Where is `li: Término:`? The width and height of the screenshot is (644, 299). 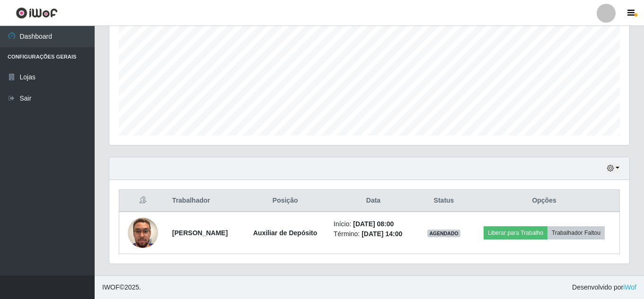
li: Término: is located at coordinates (373, 234).